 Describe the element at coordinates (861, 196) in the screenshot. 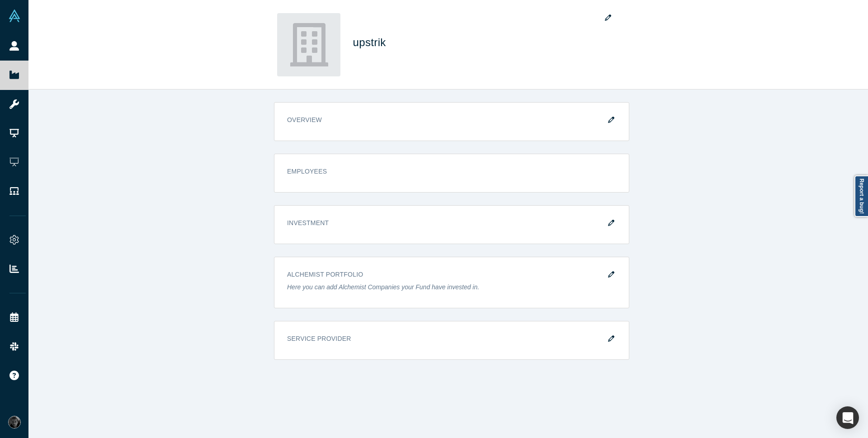

I see `a: Report a bug!` at that location.